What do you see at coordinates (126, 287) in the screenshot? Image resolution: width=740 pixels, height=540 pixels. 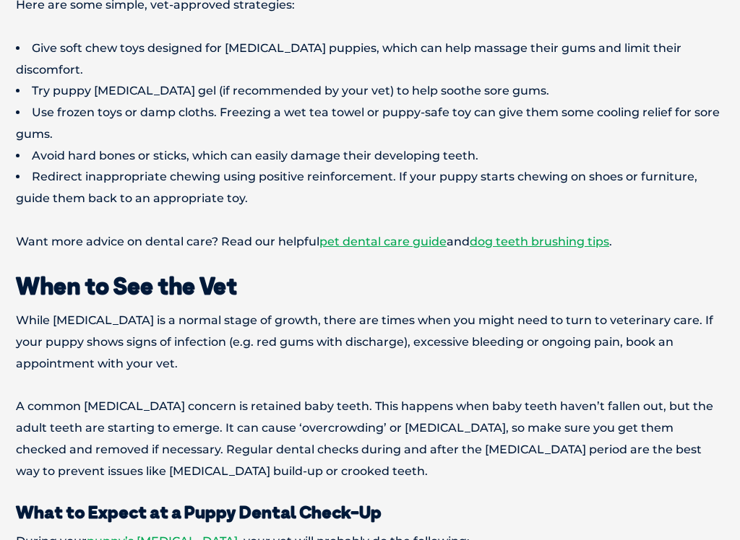 I see `b: When to See the Vet` at bounding box center [126, 287].